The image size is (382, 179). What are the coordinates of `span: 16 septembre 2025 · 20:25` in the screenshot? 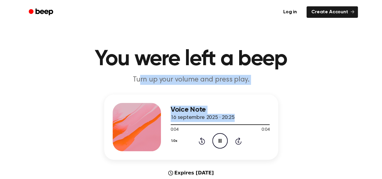 It's located at (203, 118).